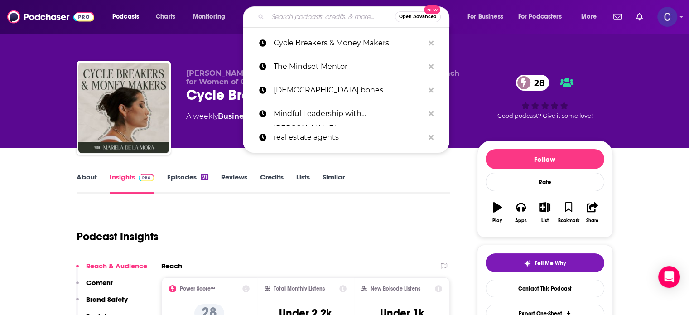 The width and height of the screenshot is (689, 315). I want to click on span: More, so click(589, 17).